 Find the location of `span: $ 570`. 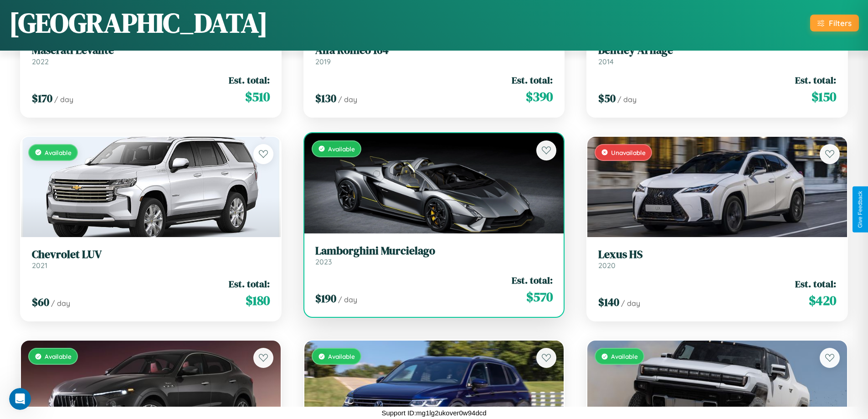

span: $ 570 is located at coordinates (540, 297).